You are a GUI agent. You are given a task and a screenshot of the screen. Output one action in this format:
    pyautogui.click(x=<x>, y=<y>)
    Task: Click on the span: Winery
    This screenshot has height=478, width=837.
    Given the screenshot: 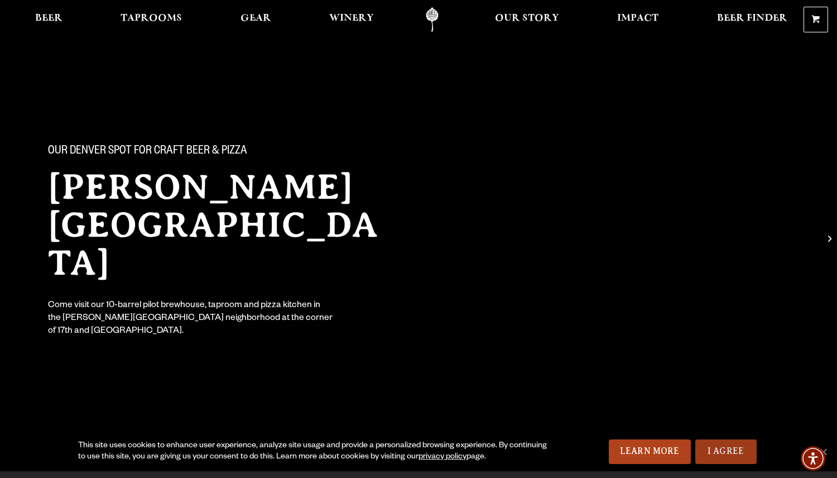 What is the action you would take?
    pyautogui.click(x=352, y=18)
    